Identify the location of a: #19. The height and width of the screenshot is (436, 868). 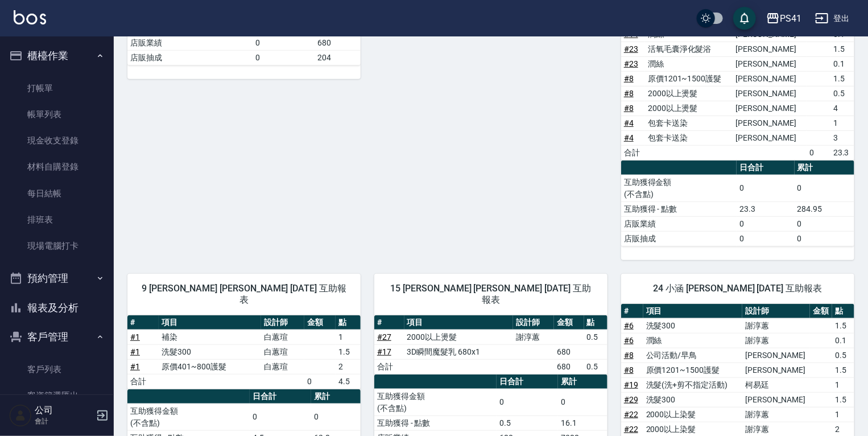
(631, 384).